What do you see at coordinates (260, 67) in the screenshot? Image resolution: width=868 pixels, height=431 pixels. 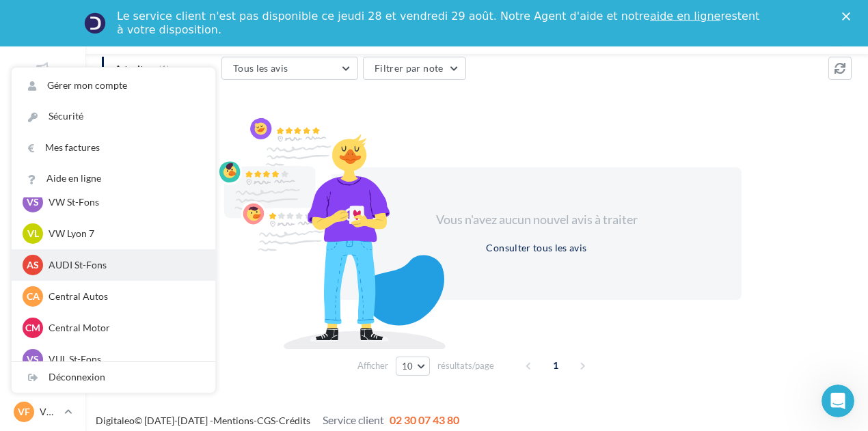 I see `span: Tous les avis` at bounding box center [260, 67].